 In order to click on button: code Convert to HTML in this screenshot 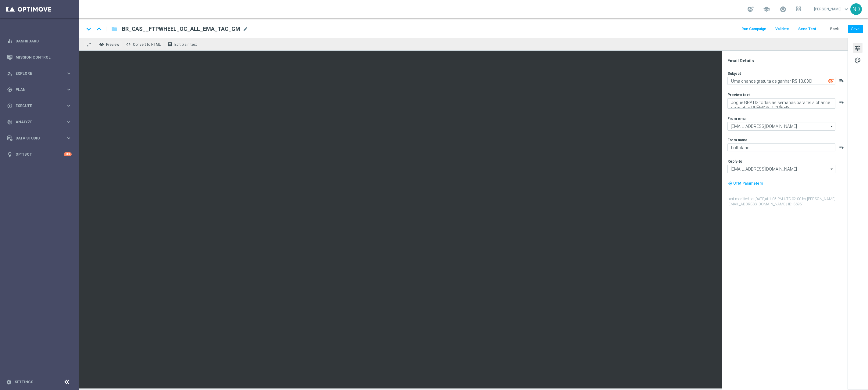, I will do `click(144, 44)`.